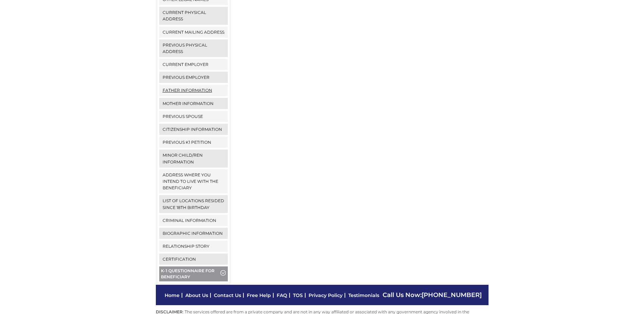 The height and width of the screenshot is (314, 644). What do you see at coordinates (282, 295) in the screenshot?
I see `a: FAQ` at bounding box center [282, 295].